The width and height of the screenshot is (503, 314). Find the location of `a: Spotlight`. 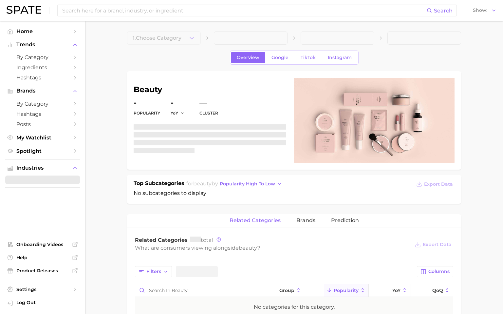

a: Spotlight is located at coordinates (43, 151).